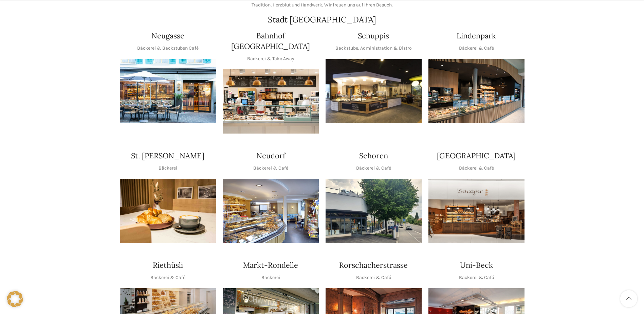 The image size is (644, 314). Describe the element at coordinates (270, 265) in the screenshot. I see `h4: Markt-Rondelle` at that location.